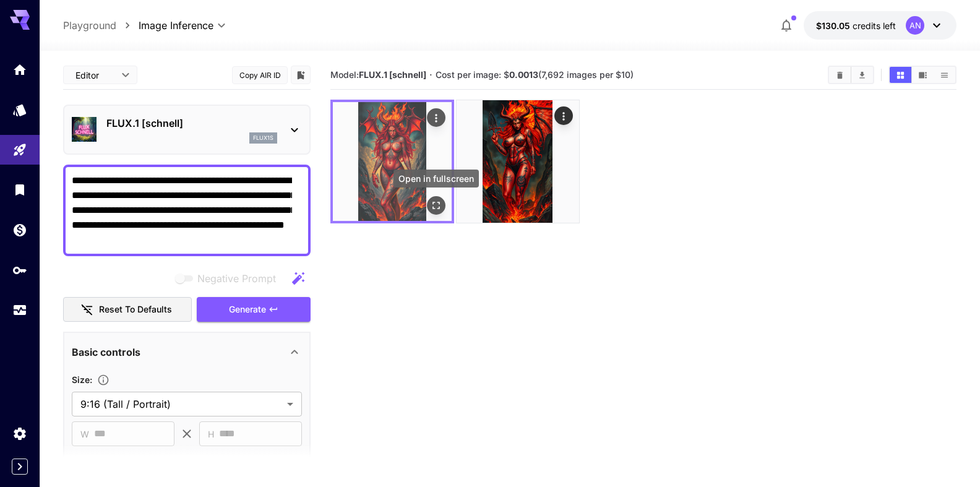  Describe the element at coordinates (20, 270) in the screenshot. I see `div: API Keys` at that location.